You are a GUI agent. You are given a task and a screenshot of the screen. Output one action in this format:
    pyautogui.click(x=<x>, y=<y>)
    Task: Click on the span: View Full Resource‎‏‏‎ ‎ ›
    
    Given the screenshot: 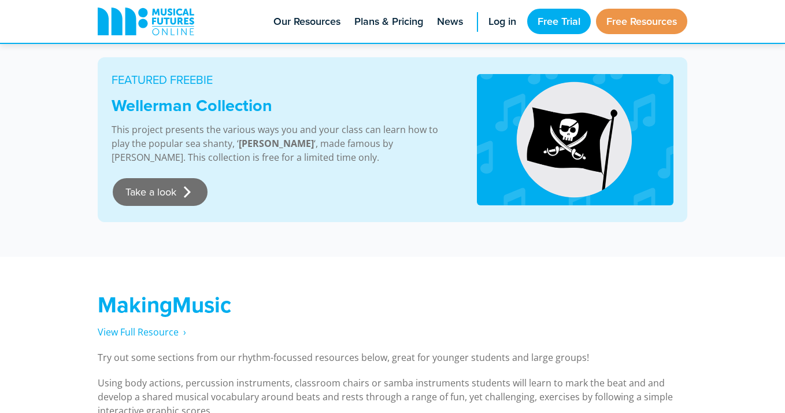 What is the action you would take?
    pyautogui.click(x=142, y=332)
    